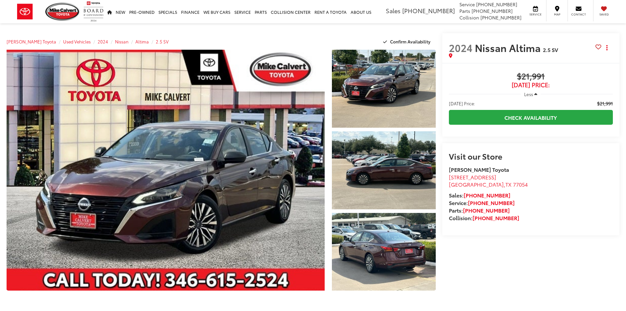 The width and height of the screenshot is (626, 311). Describe the element at coordinates (470, 17) in the screenshot. I see `span: Collision` at that location.